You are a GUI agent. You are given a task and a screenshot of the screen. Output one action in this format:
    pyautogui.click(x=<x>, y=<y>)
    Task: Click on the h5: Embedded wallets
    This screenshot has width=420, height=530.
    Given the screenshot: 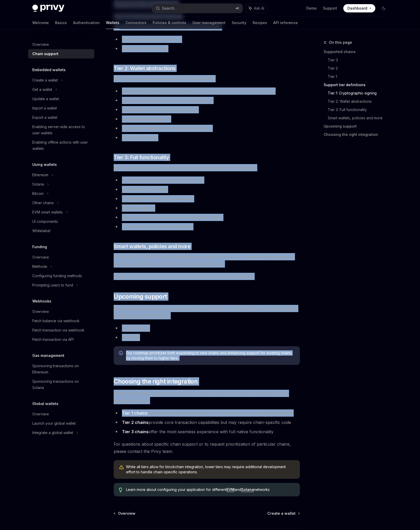 What is the action you would take?
    pyautogui.click(x=49, y=70)
    